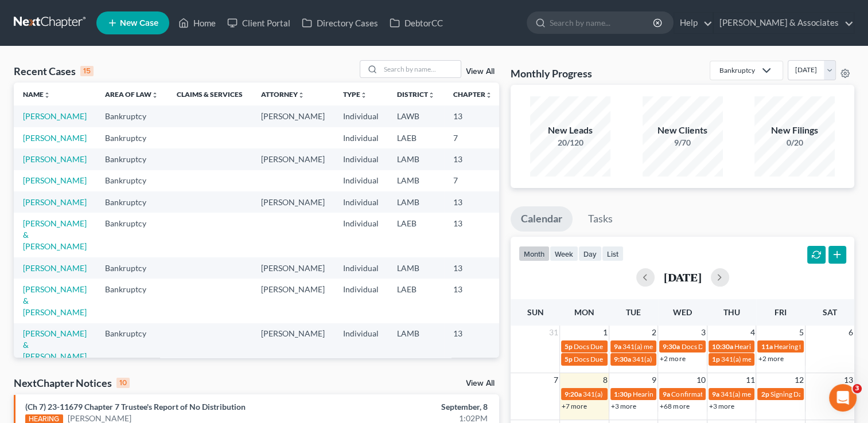  Describe the element at coordinates (472, 94) in the screenshot. I see `a: Chapterunfold_more` at that location.